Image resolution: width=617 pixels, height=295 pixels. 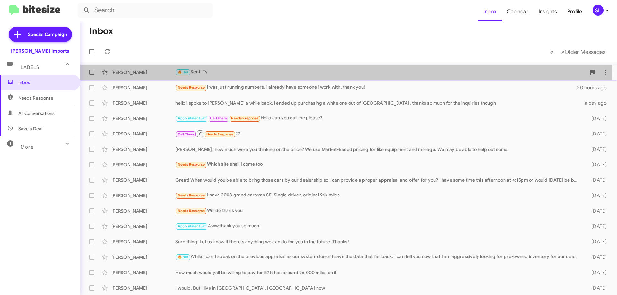 I want to click on a: Special Campaign, so click(x=40, y=34).